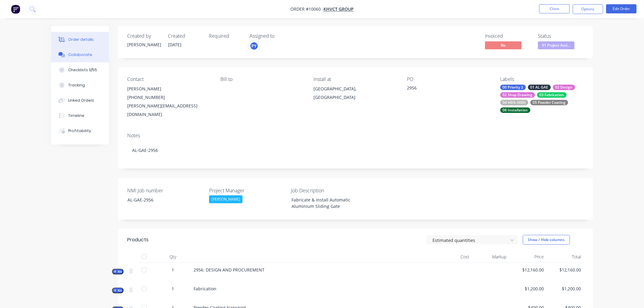 This screenshot has width=644, height=308. Describe the element at coordinates (229, 270) in the screenshot. I see `span: 2956: DESIGN AND PROCUREMENT` at that location.